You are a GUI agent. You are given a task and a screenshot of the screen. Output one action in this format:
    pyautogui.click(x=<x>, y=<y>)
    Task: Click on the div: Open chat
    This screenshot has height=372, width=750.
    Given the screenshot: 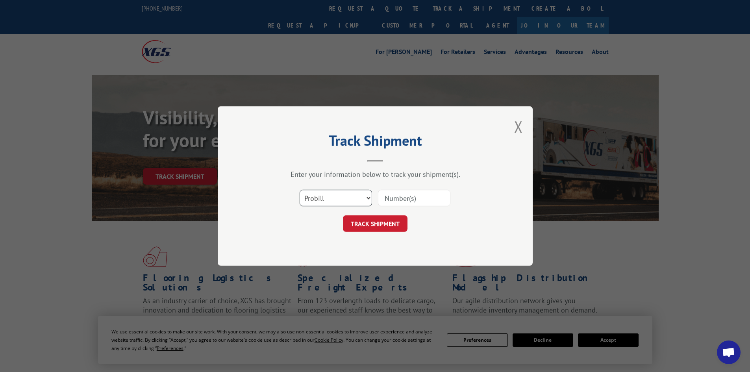 What is the action you would take?
    pyautogui.click(x=729, y=352)
    